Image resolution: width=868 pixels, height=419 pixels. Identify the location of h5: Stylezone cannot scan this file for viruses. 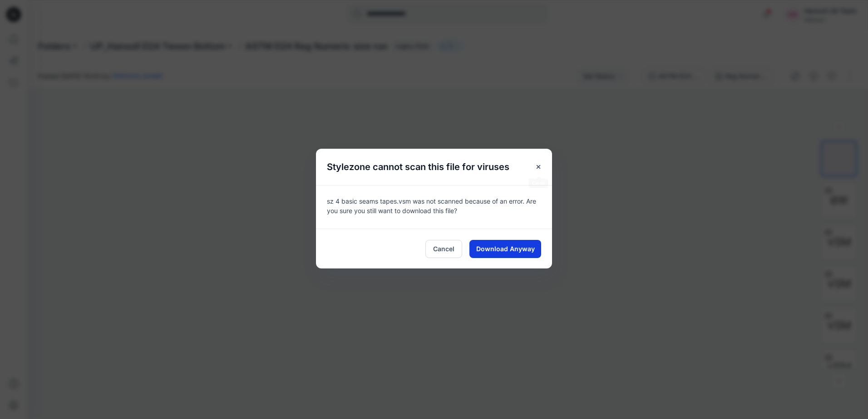
(418, 167).